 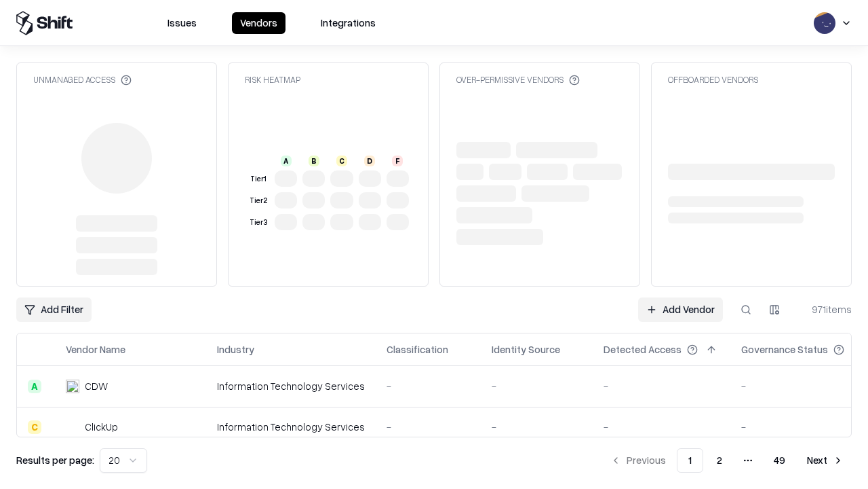 What do you see at coordinates (397, 161) in the screenshot?
I see `div: F` at bounding box center [397, 161].